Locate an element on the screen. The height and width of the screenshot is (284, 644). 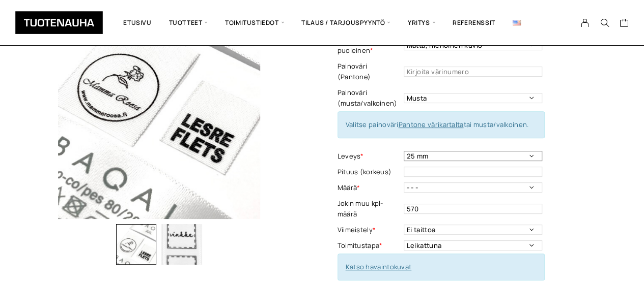
a: Referenssit is located at coordinates (474, 22).